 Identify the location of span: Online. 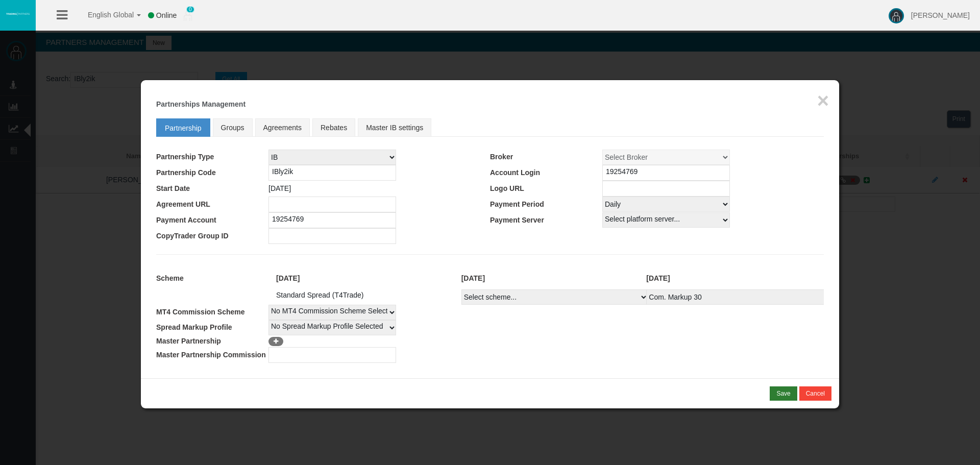
(167, 15).